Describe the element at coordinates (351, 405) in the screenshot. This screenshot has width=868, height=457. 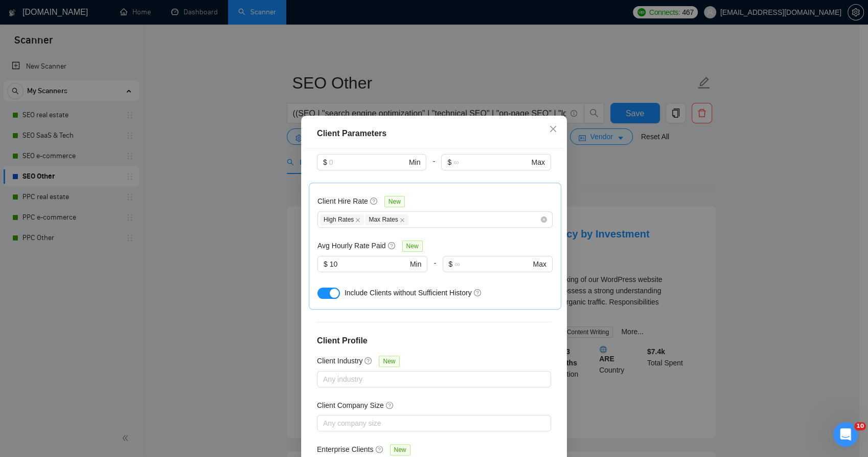
I see `h5: Client Company Size` at that location.